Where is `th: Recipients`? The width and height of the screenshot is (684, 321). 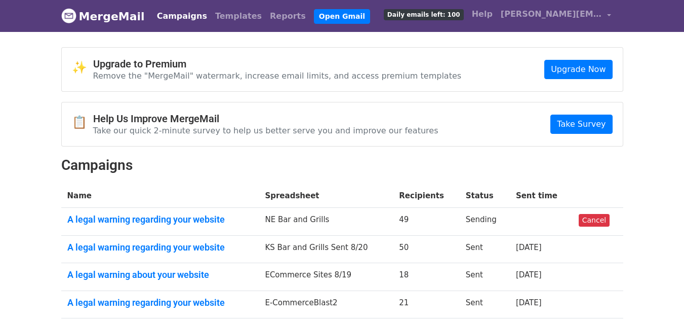 th: Recipients is located at coordinates (426, 196).